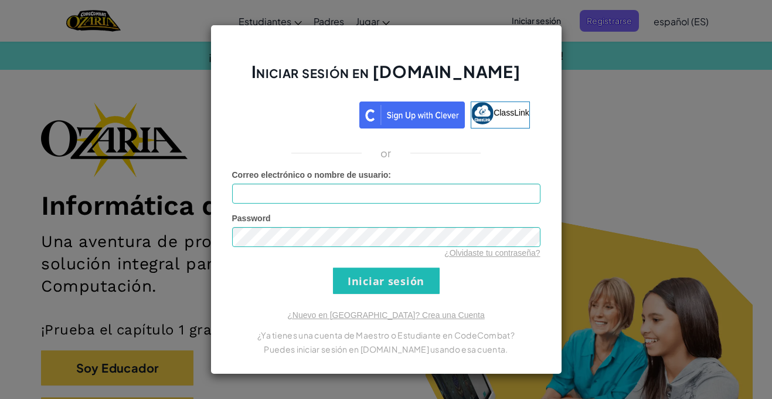  What do you see at coordinates (251, 218) in the screenshot?
I see `span: Password` at bounding box center [251, 218].